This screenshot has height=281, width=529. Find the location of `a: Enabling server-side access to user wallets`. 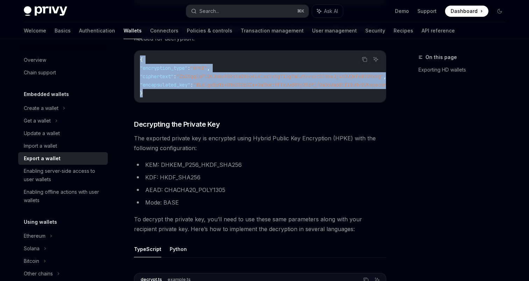

a: Enabling server-side access to user wallets is located at coordinates (63, 175).